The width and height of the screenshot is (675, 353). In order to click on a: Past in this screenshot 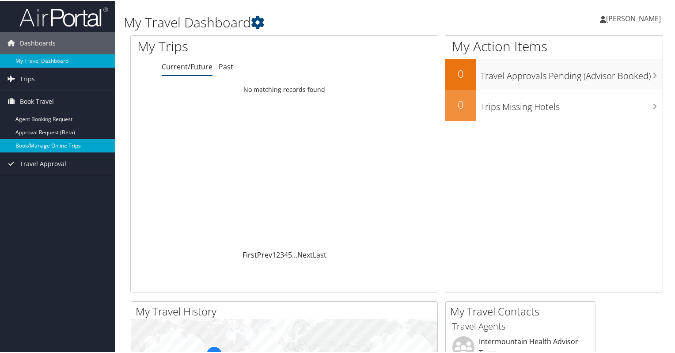, I will do `click(226, 66)`.